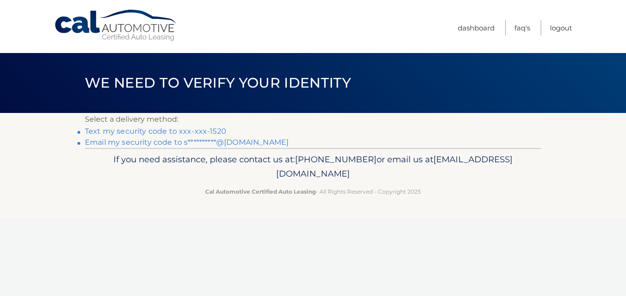 The height and width of the screenshot is (296, 626). What do you see at coordinates (522, 28) in the screenshot?
I see `a: FAQ's` at bounding box center [522, 28].